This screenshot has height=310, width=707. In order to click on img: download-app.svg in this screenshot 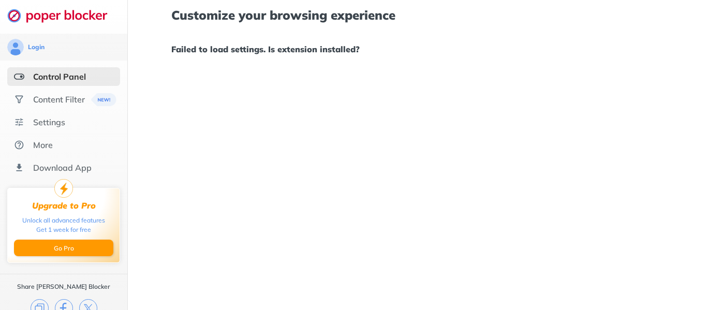, I will do `click(19, 168)`.